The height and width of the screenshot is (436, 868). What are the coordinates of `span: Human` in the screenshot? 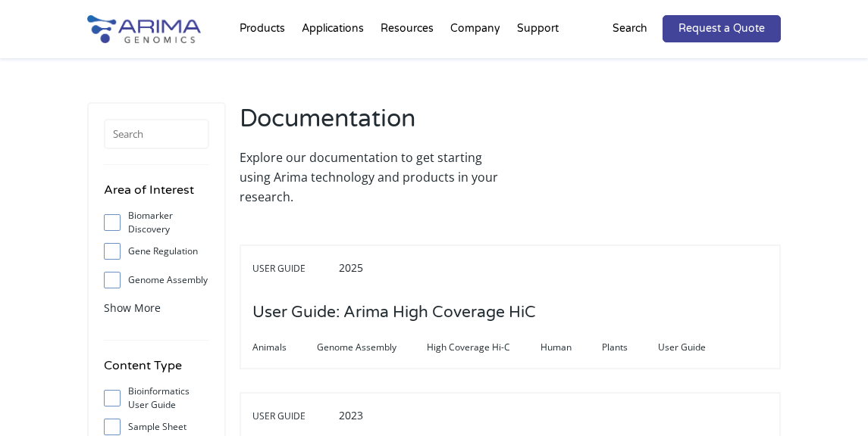 It's located at (571, 347).